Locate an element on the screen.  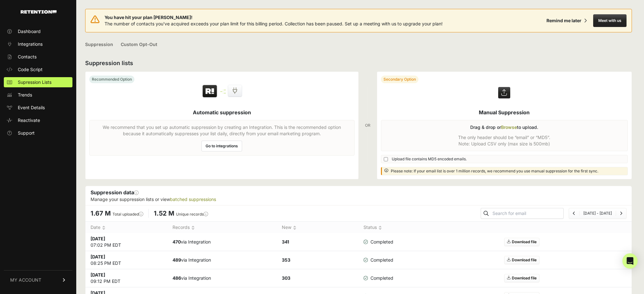
td: 09:12 PM EDT is located at coordinates (126, 278).